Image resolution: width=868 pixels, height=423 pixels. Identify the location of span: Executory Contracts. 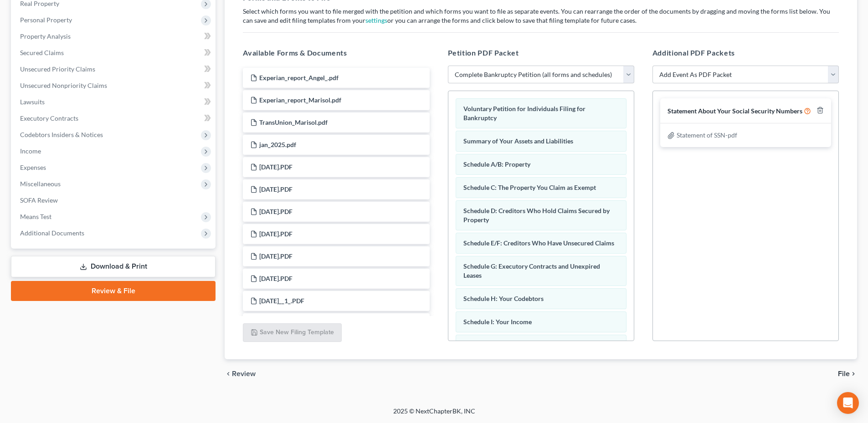
(49, 118).